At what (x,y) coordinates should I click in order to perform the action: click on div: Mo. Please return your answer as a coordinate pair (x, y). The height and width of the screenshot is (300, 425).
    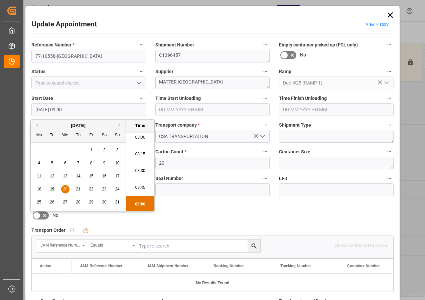
    Looking at the image, I should click on (39, 135).